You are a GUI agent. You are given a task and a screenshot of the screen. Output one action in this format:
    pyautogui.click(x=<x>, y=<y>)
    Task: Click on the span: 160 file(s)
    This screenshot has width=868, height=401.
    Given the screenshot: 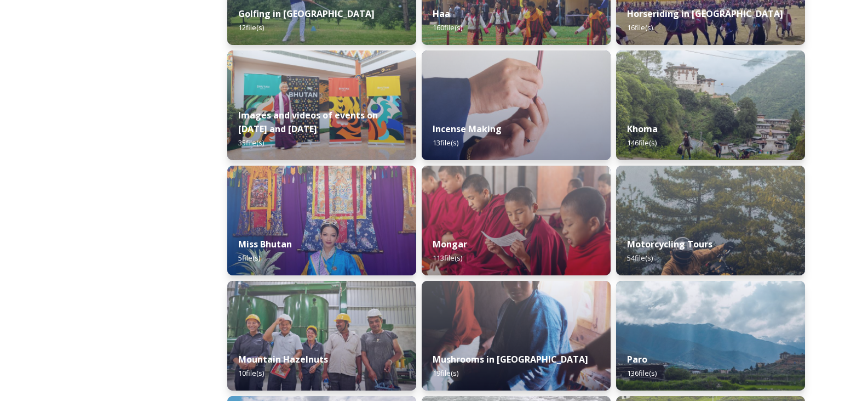 What is the action you would take?
    pyautogui.click(x=447, y=27)
    